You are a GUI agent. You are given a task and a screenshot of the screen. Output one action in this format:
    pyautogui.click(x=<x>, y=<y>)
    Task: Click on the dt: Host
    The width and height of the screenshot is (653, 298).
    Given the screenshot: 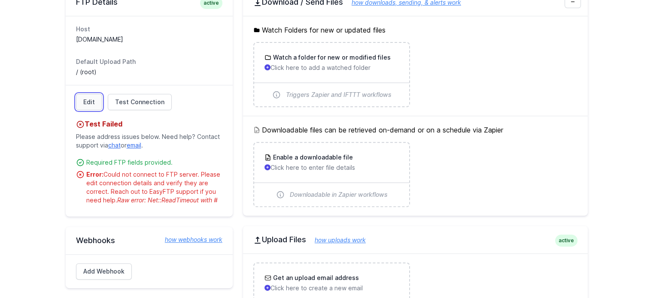 What is the action you would take?
    pyautogui.click(x=149, y=29)
    